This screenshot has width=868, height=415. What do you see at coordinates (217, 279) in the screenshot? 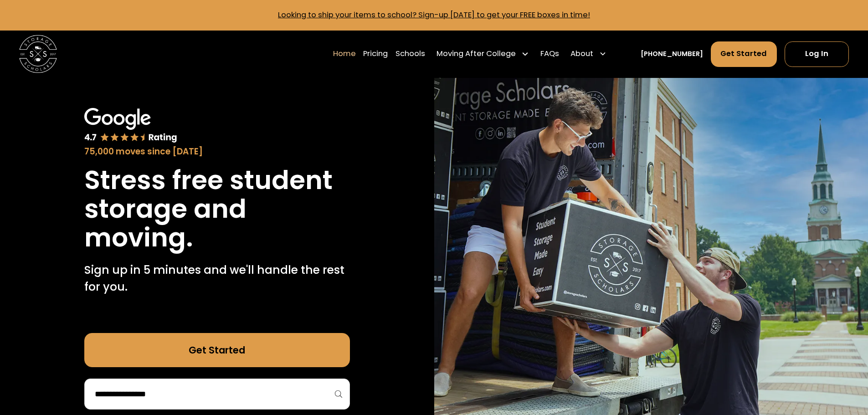
I see `p: Sign up in 5 minutes and we'll handle the rest for you.` at bounding box center [217, 279].